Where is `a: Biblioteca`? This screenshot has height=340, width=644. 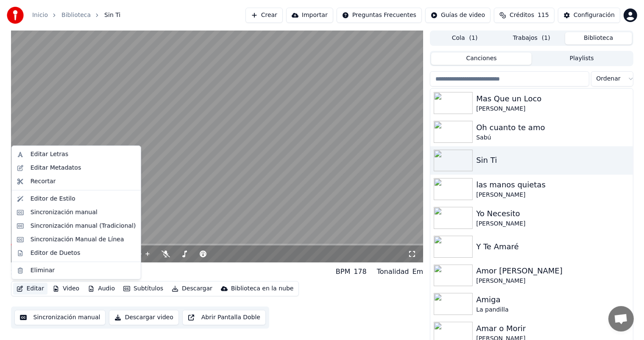 a: Biblioteca is located at coordinates (76, 15).